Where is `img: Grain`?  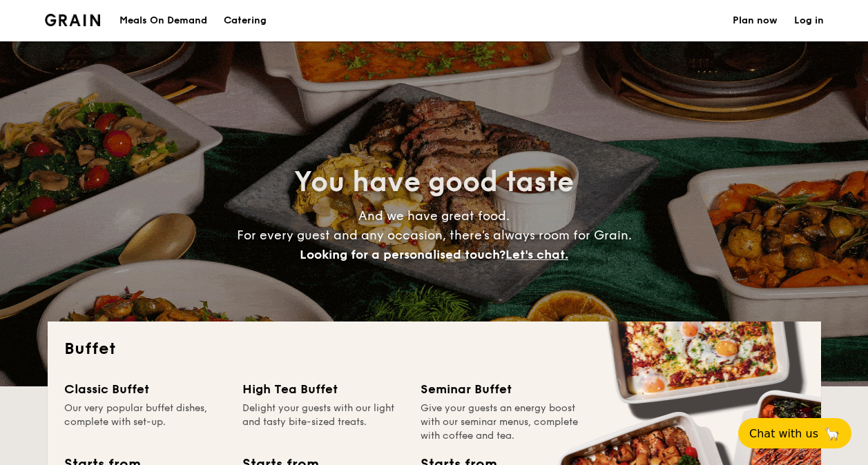 img: Grain is located at coordinates (73, 20).